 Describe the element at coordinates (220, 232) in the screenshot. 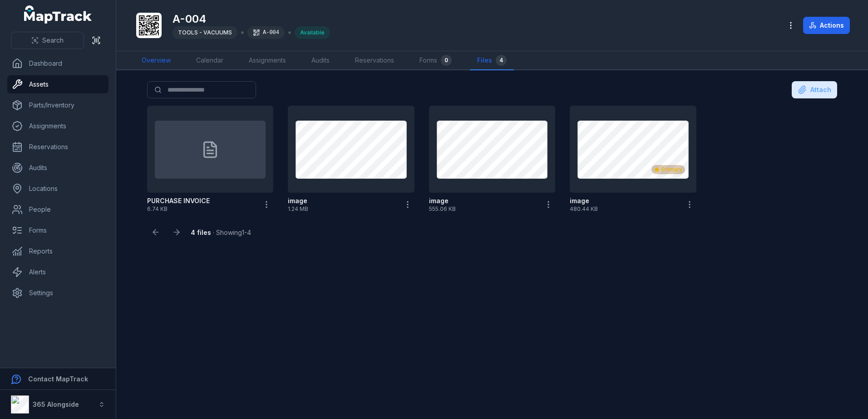

I see `span: · Showing 1 - 4` at that location.